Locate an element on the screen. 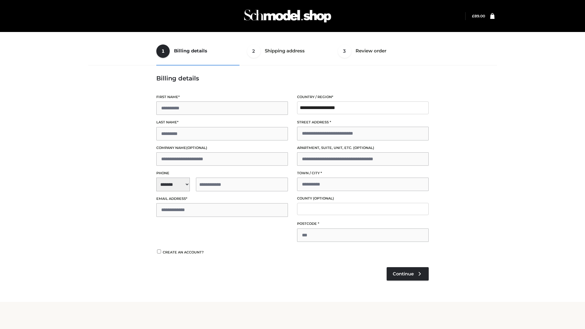 The image size is (585, 329). input: Create an account? is located at coordinates (159, 252).